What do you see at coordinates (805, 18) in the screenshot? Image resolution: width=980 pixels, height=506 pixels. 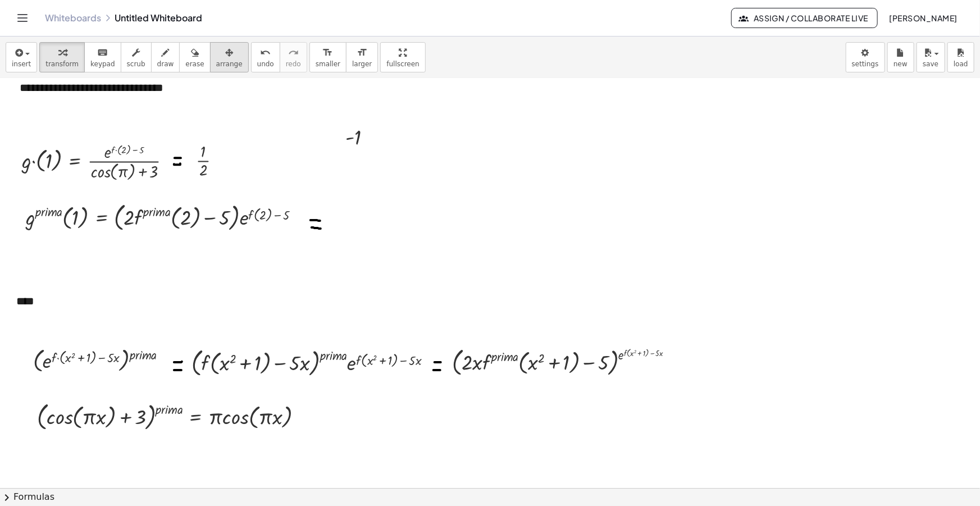 I see `button: Assign / Collaborate Live` at bounding box center [805, 18].